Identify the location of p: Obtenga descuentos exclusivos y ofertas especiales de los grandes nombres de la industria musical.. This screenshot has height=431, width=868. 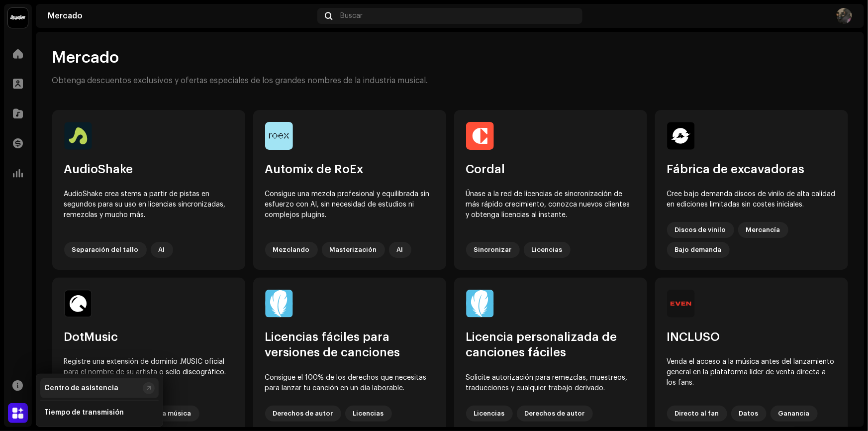
(240, 80).